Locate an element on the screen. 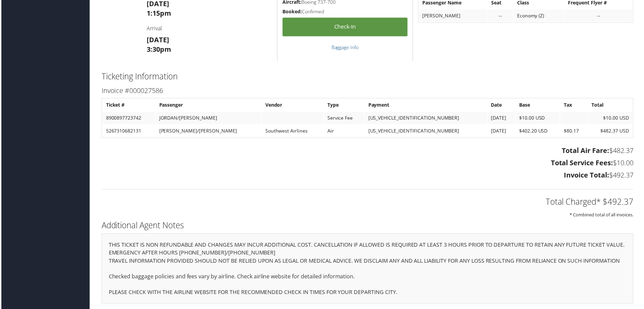 Image resolution: width=644 pixels, height=309 pixels. h3: $482.37 is located at coordinates (368, 151).